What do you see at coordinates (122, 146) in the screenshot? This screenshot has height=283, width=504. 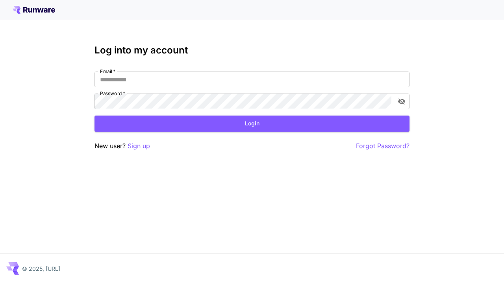 I see `p: New user?` at bounding box center [122, 146].